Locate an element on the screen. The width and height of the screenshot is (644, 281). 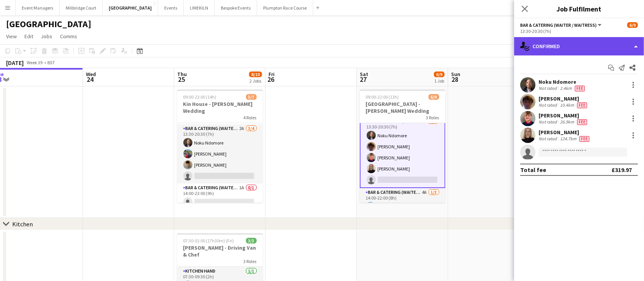
span: Thu is located at coordinates (182, 74).